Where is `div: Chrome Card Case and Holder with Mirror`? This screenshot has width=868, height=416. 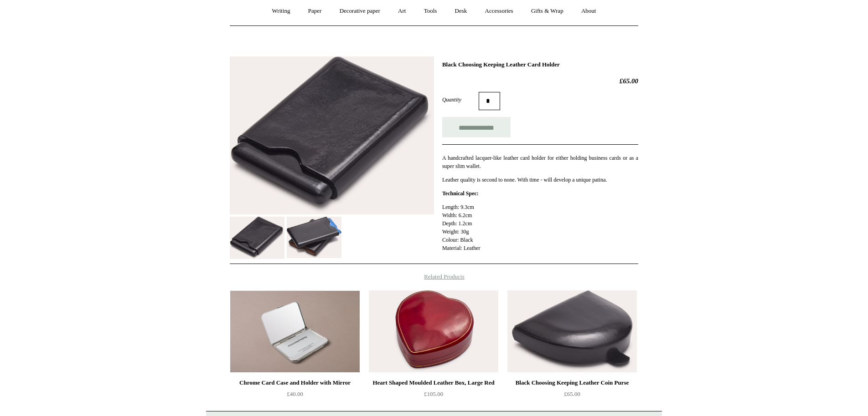
div: Chrome Card Case and Holder with Mirror is located at coordinates (295, 383).